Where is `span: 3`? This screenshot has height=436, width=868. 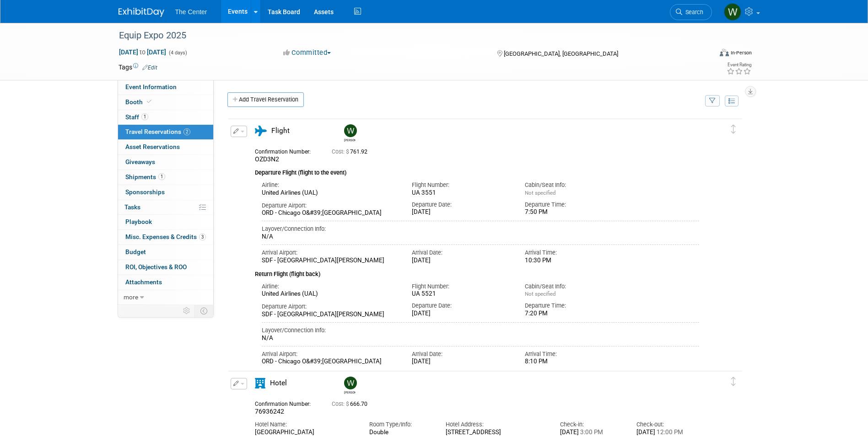
span: 3 is located at coordinates (202, 237).